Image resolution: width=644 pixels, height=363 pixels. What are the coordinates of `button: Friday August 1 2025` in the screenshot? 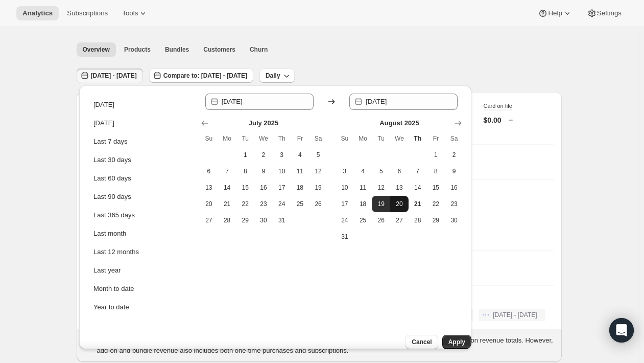 It's located at (436, 155).